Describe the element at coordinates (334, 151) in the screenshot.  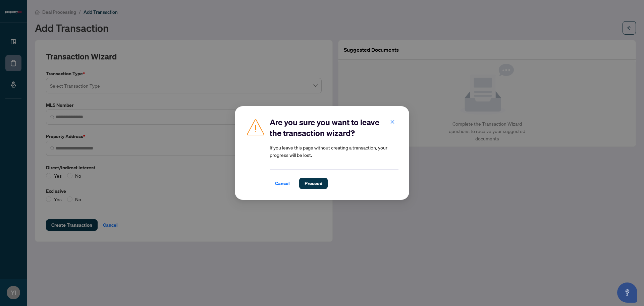
I see `article: If you leave this page without creating a transaction, your progress will be lost.` at that location.